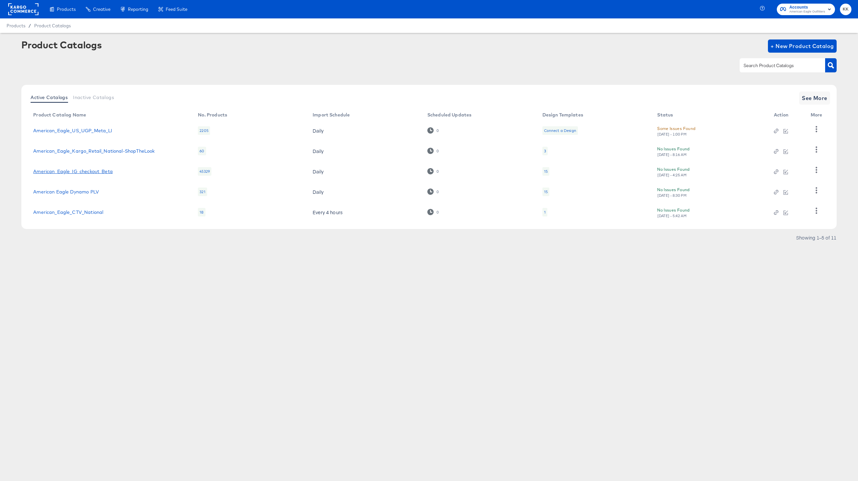  Describe the element at coordinates (204, 131) in the screenshot. I see `div: 2205` at that location.